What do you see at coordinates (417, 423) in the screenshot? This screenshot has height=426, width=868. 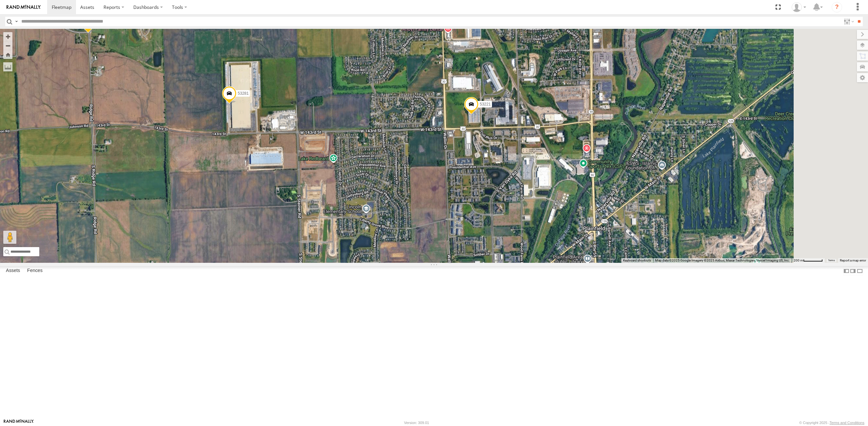 I see `div: Version: 309.01` at bounding box center [417, 423].